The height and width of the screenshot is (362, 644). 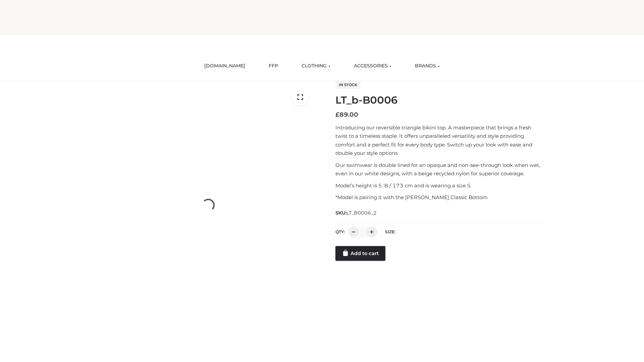 I want to click on p: Our swimwear is double lined for an opaque and non-see-through look when wet, even in our white d..., so click(x=440, y=169).